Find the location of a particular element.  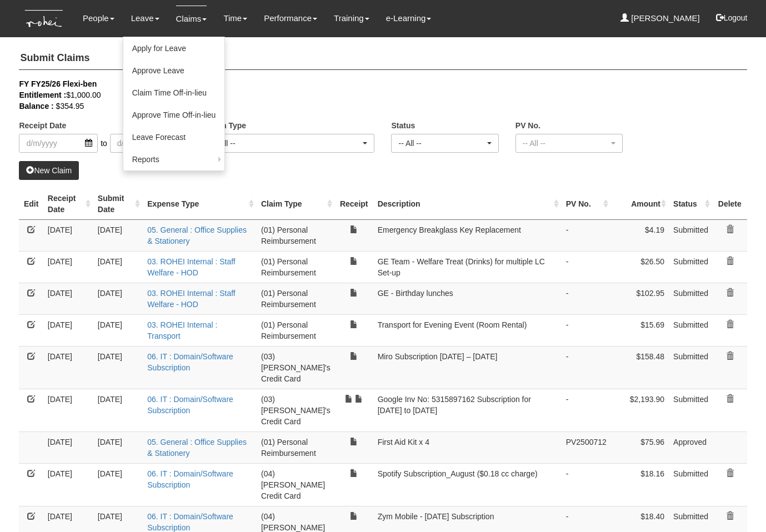

button: Logout is located at coordinates (732, 18).